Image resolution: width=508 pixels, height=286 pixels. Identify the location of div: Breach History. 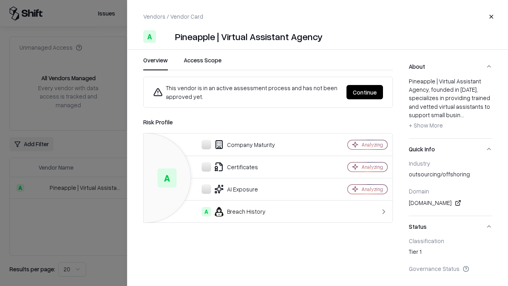
(235, 212).